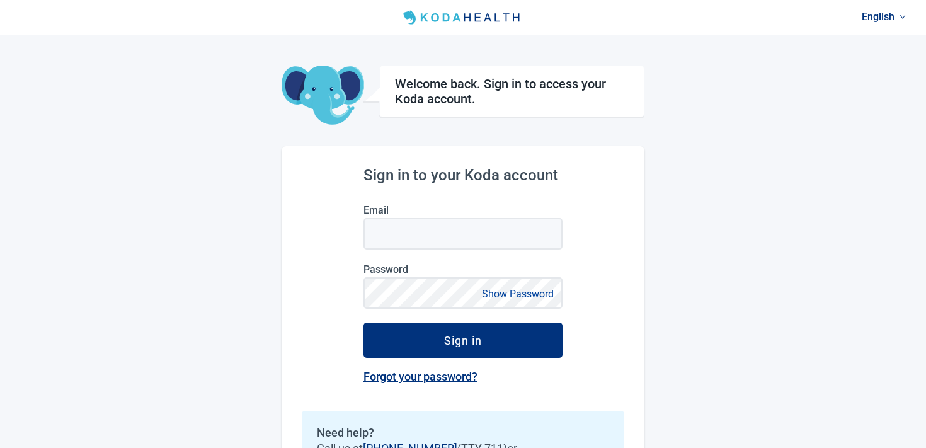  I want to click on label: Password, so click(463, 269).